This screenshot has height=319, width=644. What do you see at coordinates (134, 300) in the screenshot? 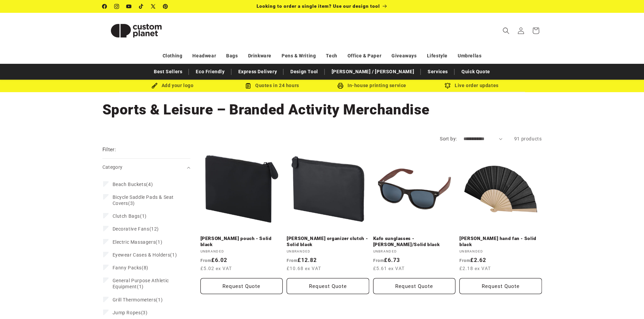
I see `span: Grill Thermometers` at bounding box center [134, 300].